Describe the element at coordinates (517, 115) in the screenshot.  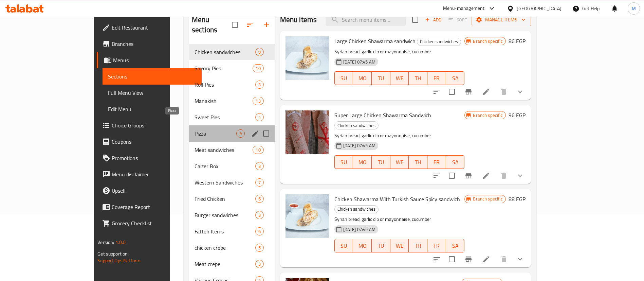
I see `h6: 96 EGP` at that location.